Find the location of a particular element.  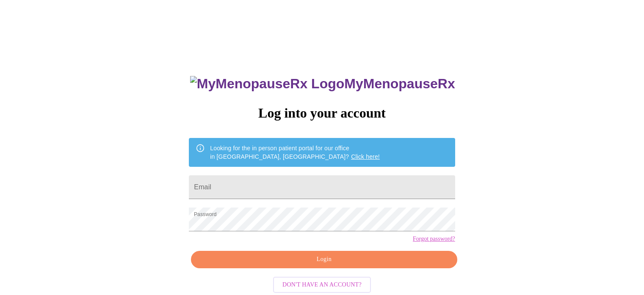

button: Don't have an account? is located at coordinates (322, 284).